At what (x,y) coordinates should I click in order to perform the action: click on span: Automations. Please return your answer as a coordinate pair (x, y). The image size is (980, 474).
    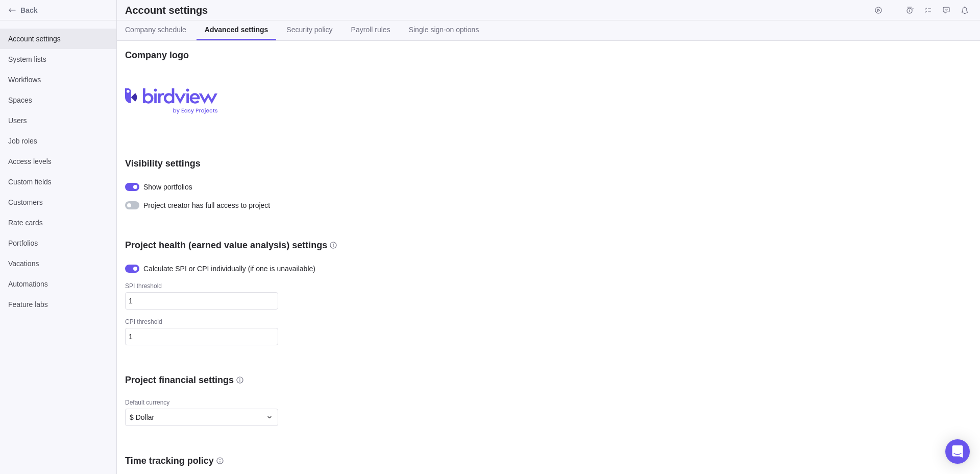
    Looking at the image, I should click on (59, 284).